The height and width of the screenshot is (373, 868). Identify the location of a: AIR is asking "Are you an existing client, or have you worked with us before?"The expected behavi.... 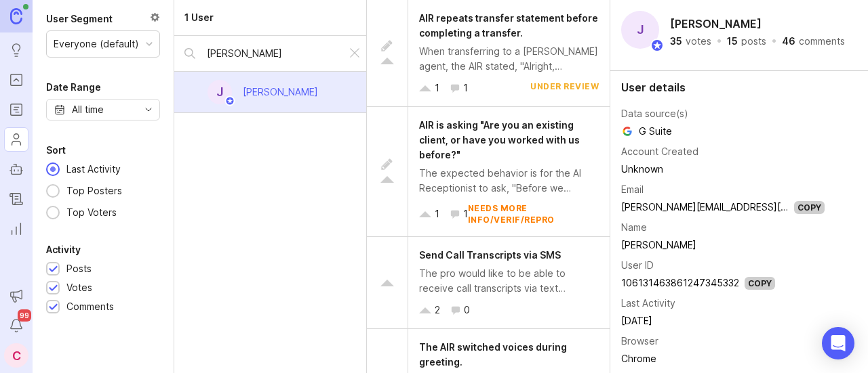
(488, 172).